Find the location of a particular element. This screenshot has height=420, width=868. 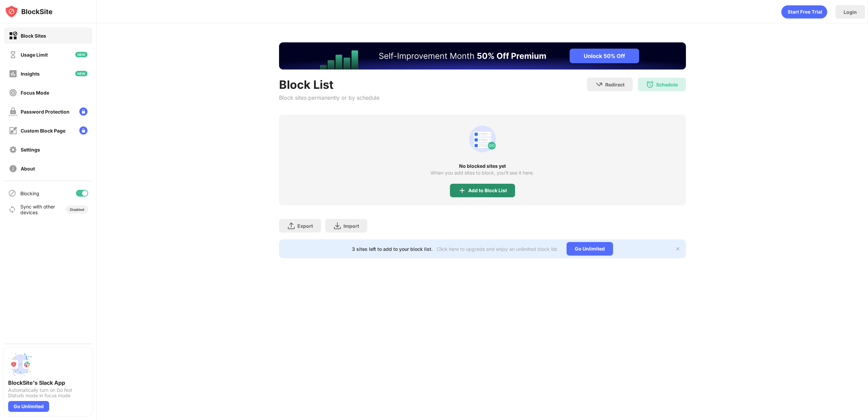

img: block-on.svg is located at coordinates (13, 35).